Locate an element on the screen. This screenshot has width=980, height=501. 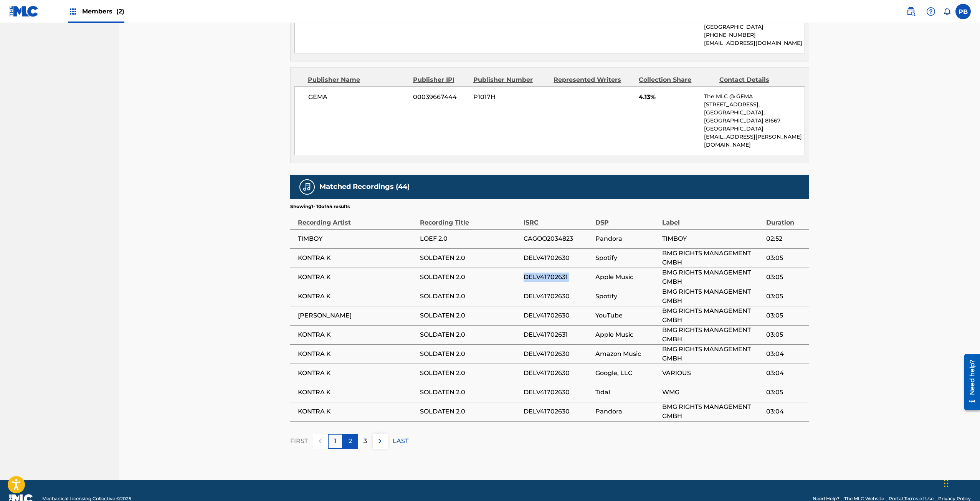
div: User Menu is located at coordinates (963, 11).